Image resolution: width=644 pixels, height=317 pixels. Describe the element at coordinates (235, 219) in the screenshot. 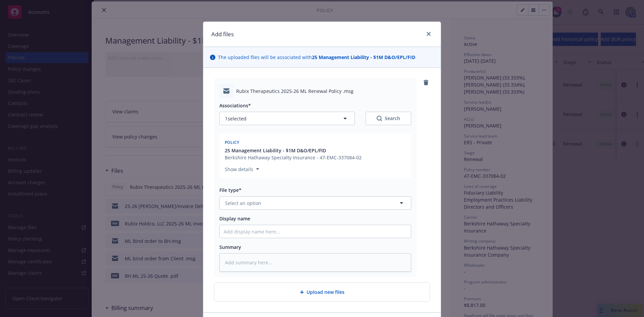

I see `span: Display name` at that location.